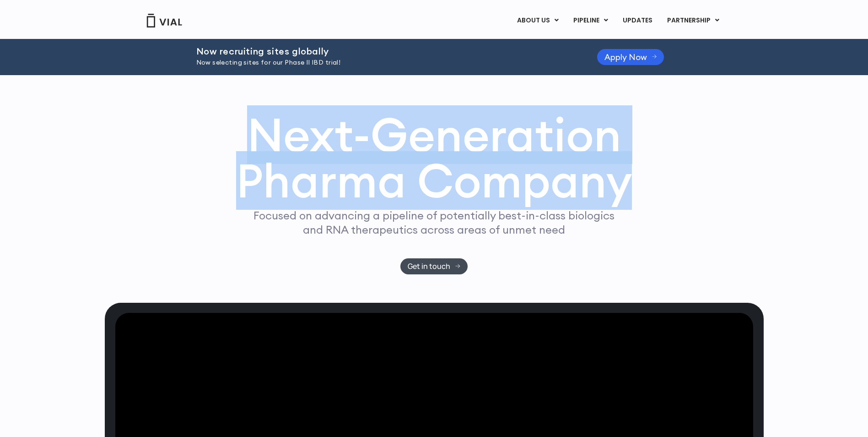 This screenshot has width=868, height=437. Describe the element at coordinates (631, 56) in the screenshot. I see `a: Apply Now` at that location.